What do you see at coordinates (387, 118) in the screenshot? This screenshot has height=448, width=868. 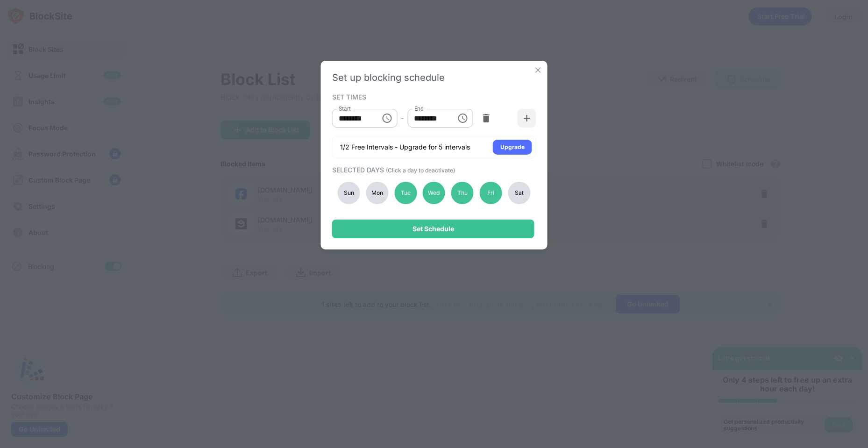 I see `button: Choose time, selected time is 8:30 AM` at bounding box center [387, 118].